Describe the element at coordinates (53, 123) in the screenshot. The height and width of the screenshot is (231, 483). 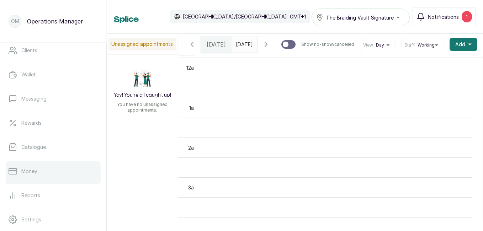
I see `a: Rewards` at that location.